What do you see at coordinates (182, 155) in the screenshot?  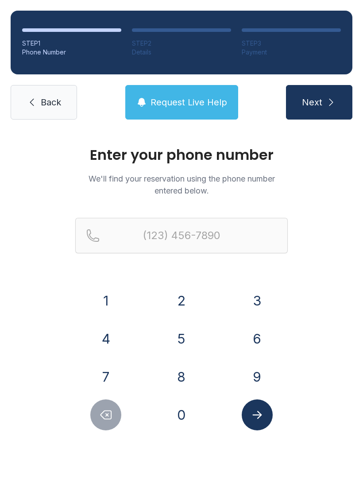 I see `h1: Enter your phone number` at bounding box center [182, 155].